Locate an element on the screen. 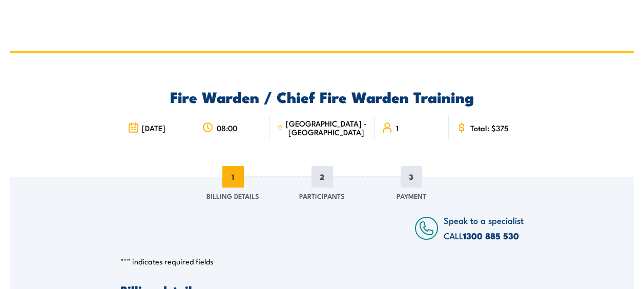 The height and width of the screenshot is (289, 644). span: 08:00 is located at coordinates (227, 127).